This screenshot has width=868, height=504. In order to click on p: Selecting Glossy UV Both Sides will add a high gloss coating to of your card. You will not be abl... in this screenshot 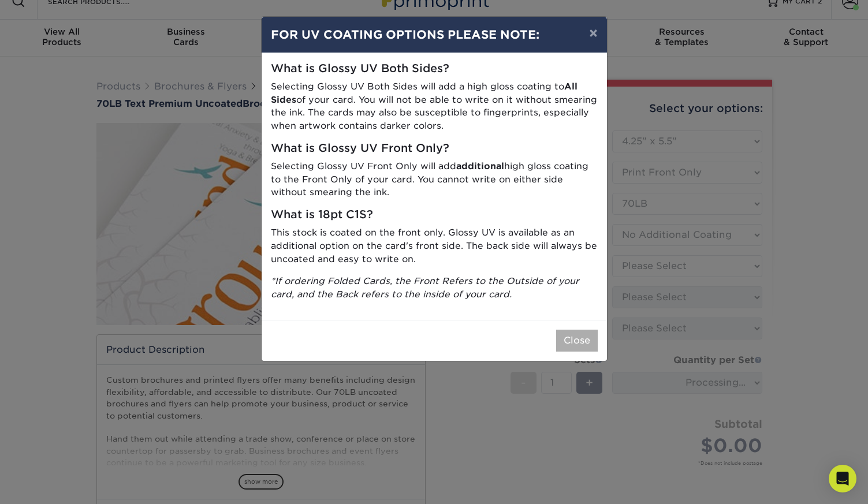, I will do `click(435, 106)`.